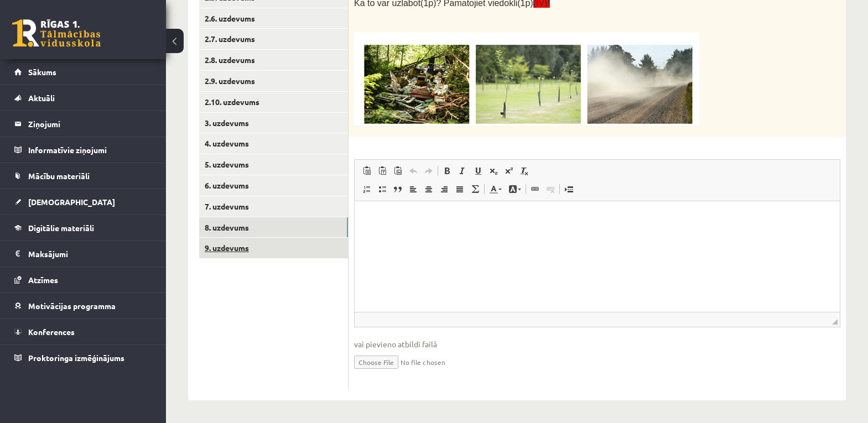 This screenshot has width=868, height=423. Describe the element at coordinates (83, 176) in the screenshot. I see `a: Mācību materiāli` at that location.